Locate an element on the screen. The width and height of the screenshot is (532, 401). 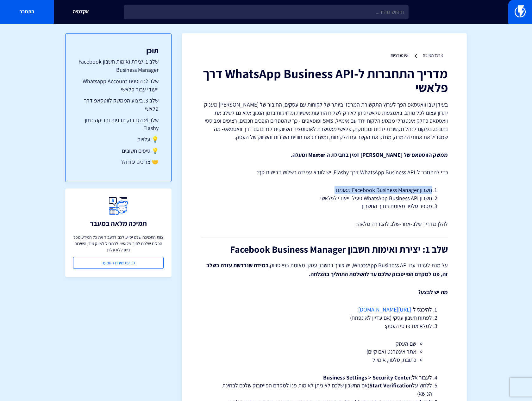
strong: במידה שנדרשת עזרה בשלב זה, פנו למקדם הפייסבוק שלכם עד להשלמת התהליך בהצלחה. is located at coordinates (327, 269).